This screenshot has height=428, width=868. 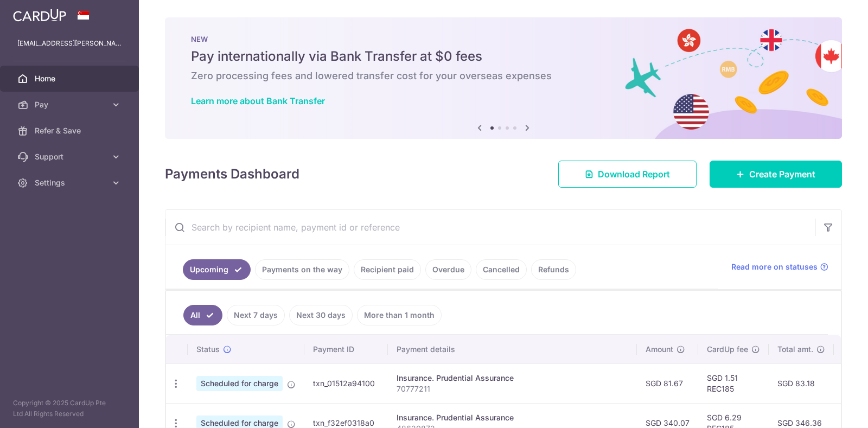 What do you see at coordinates (503, 76) in the screenshot?
I see `h6: Zero processing fees and lowered transfer cost for your overseas expenses` at bounding box center [503, 76].